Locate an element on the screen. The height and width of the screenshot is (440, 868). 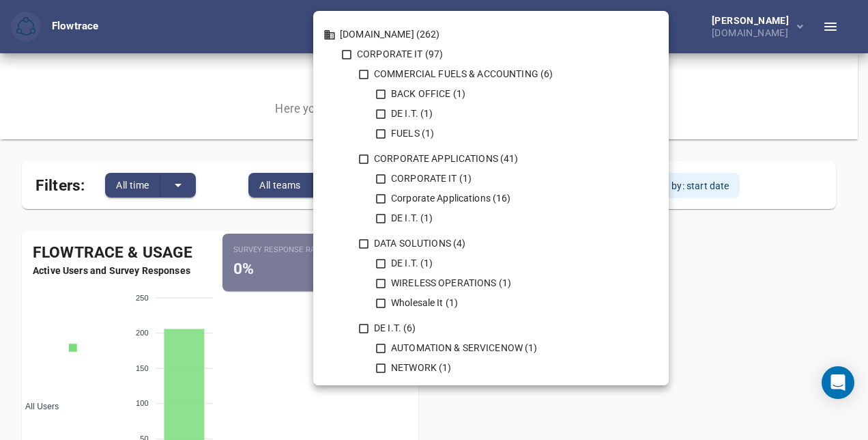
div: COMMERCIAL FUELS & ACCOUNTING (6) is located at coordinates (492, 74).